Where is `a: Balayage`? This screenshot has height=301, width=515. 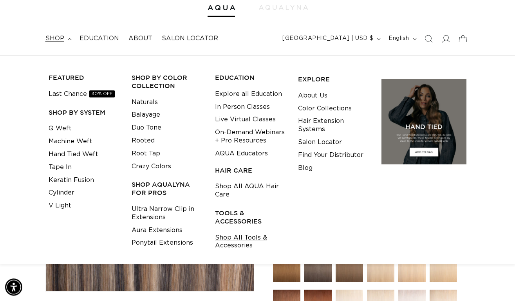
a: Balayage is located at coordinates (146, 115).